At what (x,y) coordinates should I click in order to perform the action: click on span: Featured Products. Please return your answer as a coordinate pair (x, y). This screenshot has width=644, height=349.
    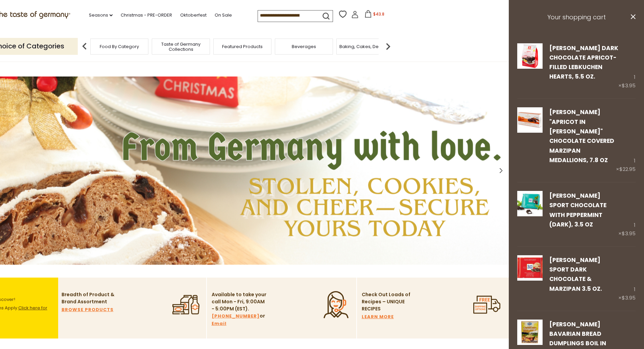
    Looking at the image, I should click on (242, 47).